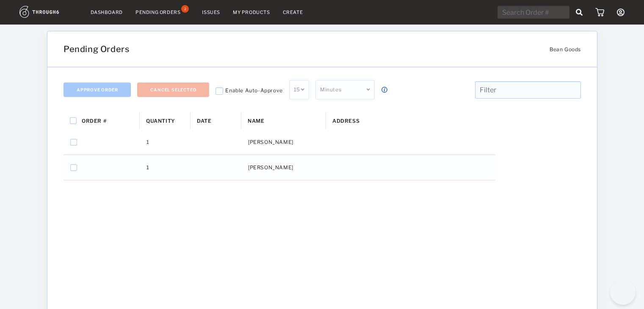 This screenshot has height=309, width=644. What do you see at coordinates (346, 121) in the screenshot?
I see `span: Address` at bounding box center [346, 121].